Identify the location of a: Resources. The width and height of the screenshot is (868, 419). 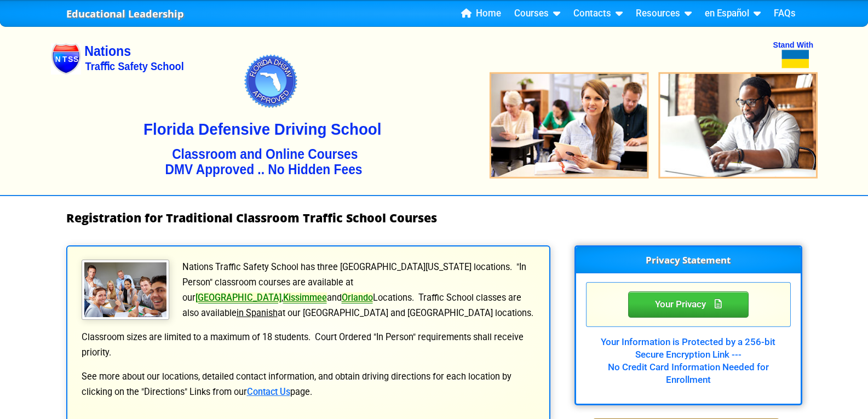
(664, 14).